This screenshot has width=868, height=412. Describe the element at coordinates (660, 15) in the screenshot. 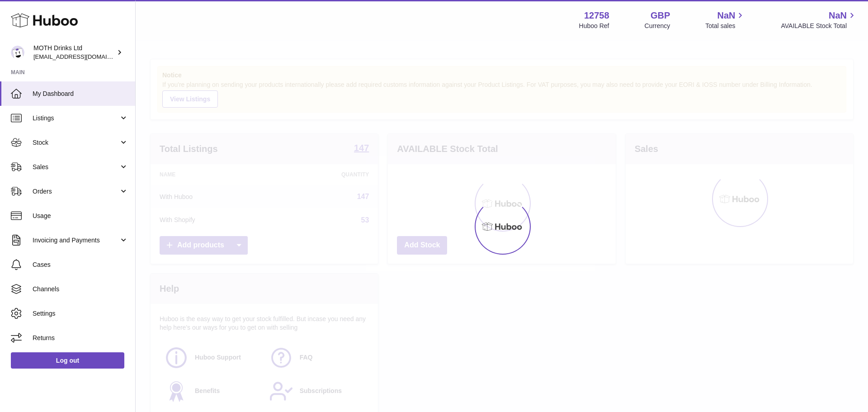

I see `strong: GBP` at that location.